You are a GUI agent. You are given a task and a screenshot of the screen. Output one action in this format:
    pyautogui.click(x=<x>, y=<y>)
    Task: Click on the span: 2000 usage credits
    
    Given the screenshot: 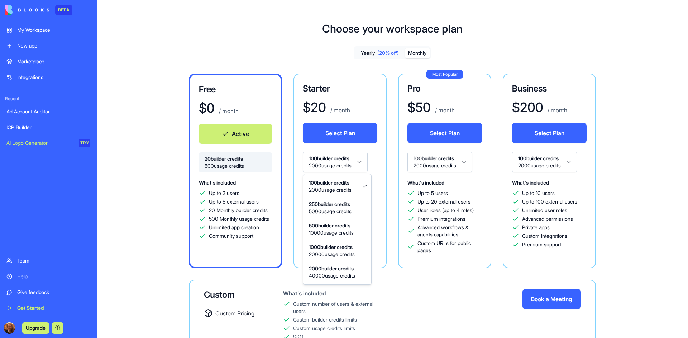 What is the action you would take?
    pyautogui.click(x=330, y=190)
    